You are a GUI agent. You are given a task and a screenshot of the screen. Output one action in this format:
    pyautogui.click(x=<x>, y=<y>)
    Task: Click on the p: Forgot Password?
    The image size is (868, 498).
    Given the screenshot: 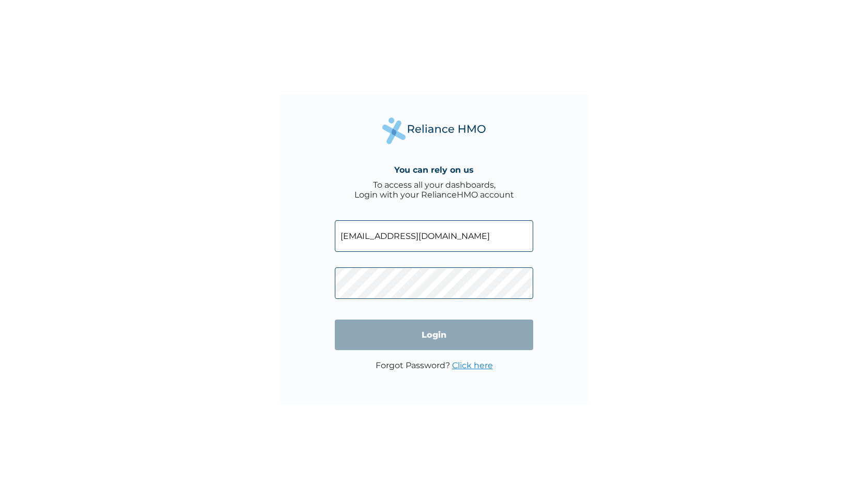 What is the action you would take?
    pyautogui.click(x=434, y=365)
    